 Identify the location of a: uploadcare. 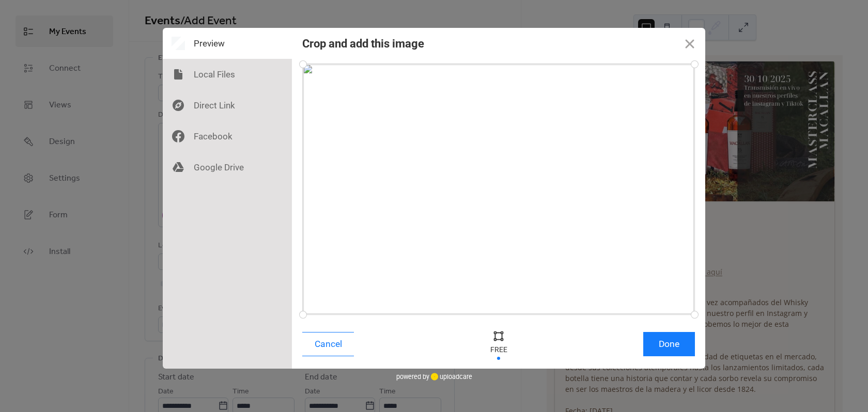
(450, 377).